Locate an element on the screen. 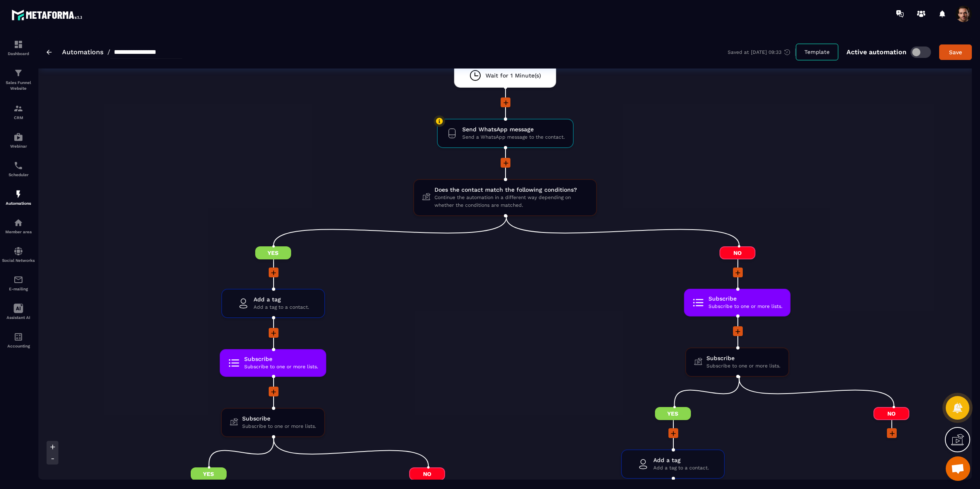  span: Send WhatsApp message is located at coordinates (513, 129).